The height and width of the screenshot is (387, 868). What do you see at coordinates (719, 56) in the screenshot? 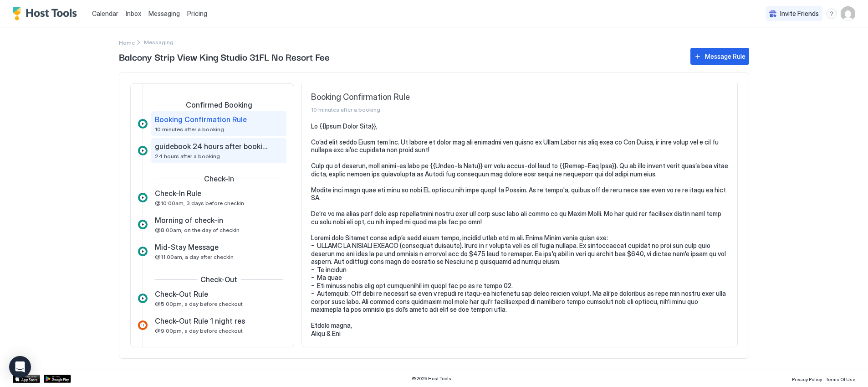
I see `button: Message Rule` at bounding box center [719, 56].